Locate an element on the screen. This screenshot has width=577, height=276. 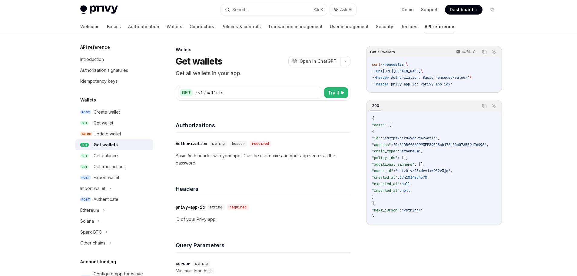
h5: Account funding is located at coordinates (98, 262).